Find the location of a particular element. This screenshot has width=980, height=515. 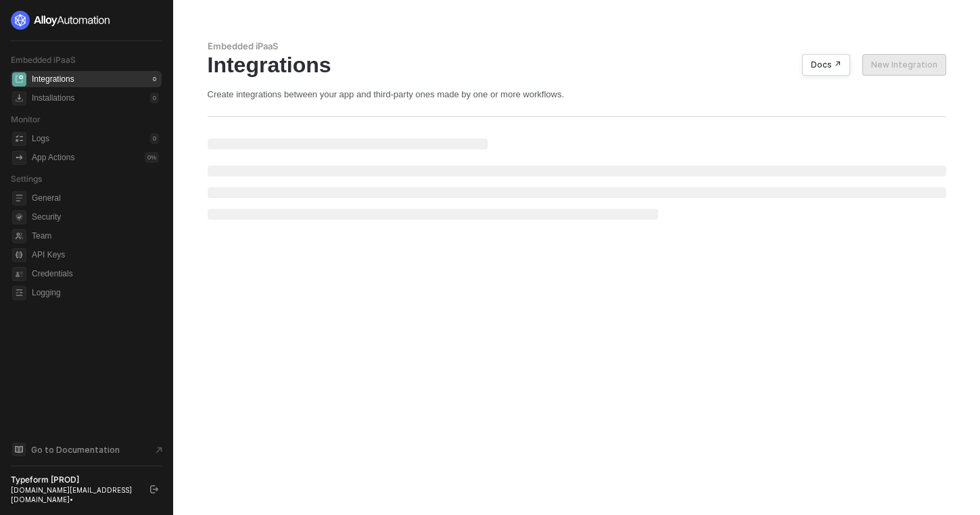

span: team is located at coordinates (19, 236).